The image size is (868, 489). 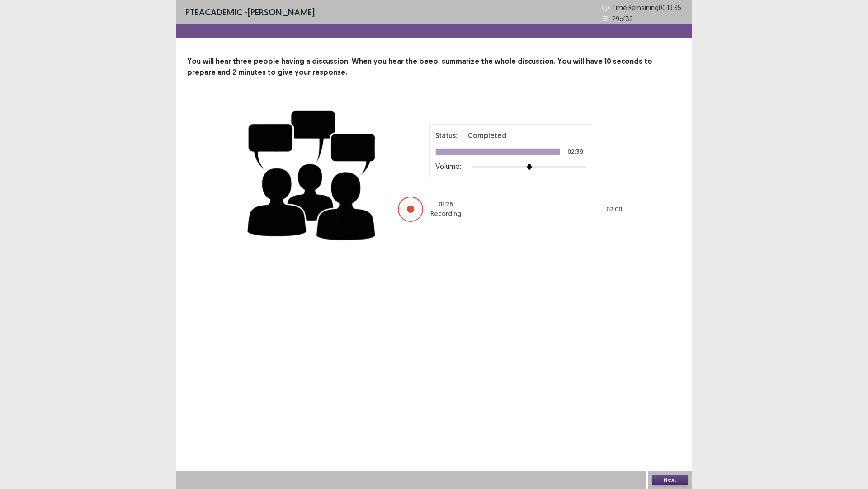 What do you see at coordinates (446, 204) in the screenshot?
I see `p: 01 : 26` at bounding box center [446, 204].